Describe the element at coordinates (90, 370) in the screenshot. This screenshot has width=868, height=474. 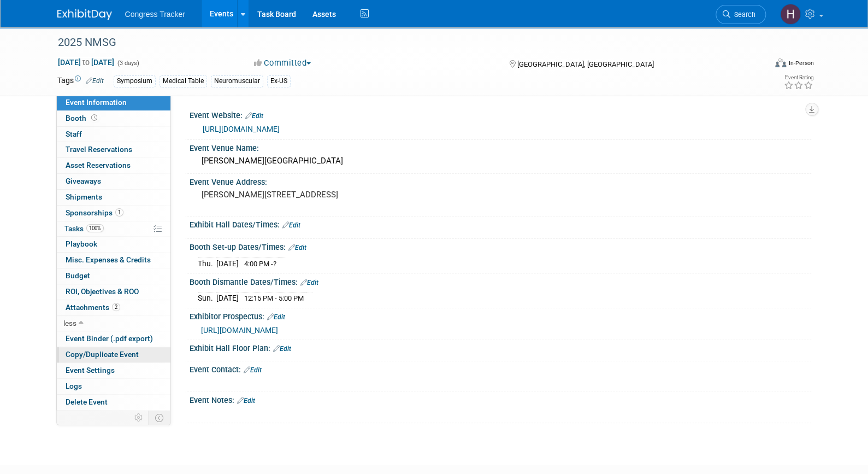
I see `span: Event Settings` at that location.